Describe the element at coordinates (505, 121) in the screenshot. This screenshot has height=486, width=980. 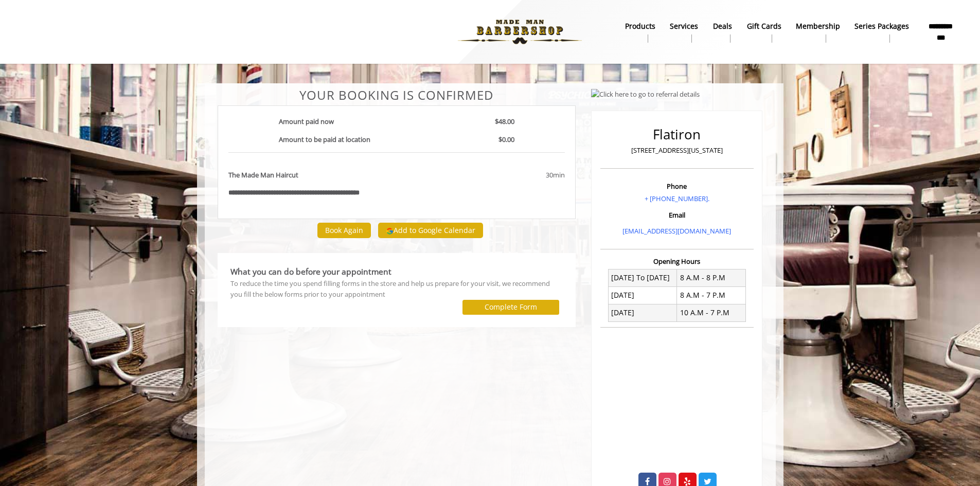
I see `b: $48.00` at that location.